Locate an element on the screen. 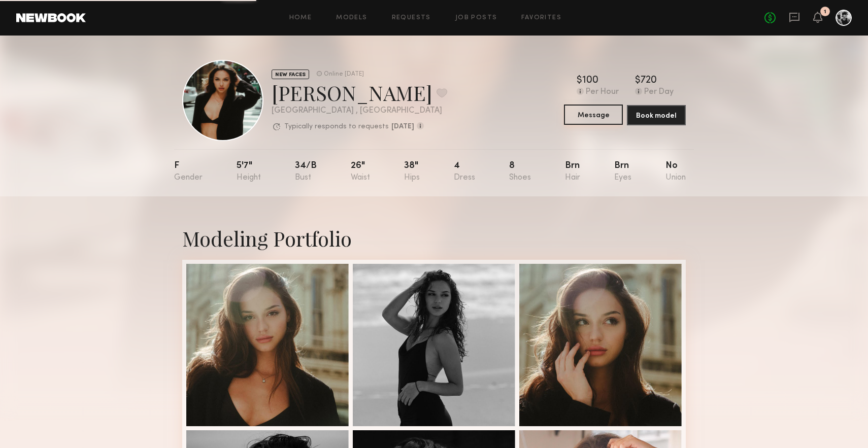 The image size is (868, 448). a: Book model is located at coordinates (656, 115).